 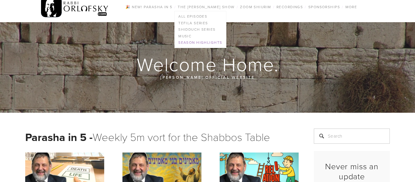 I want to click on a: 🎉 NEW! Parasha in 5, so click(x=149, y=7).